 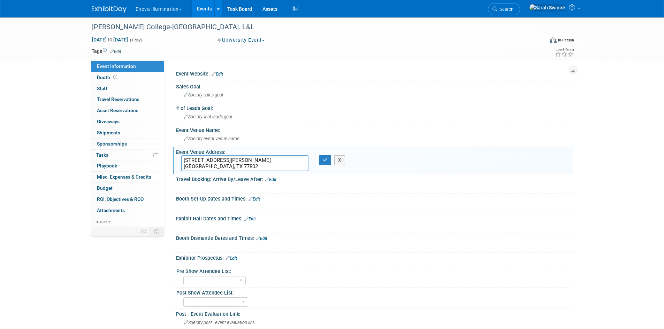 I want to click on span: Booth, so click(x=108, y=77).